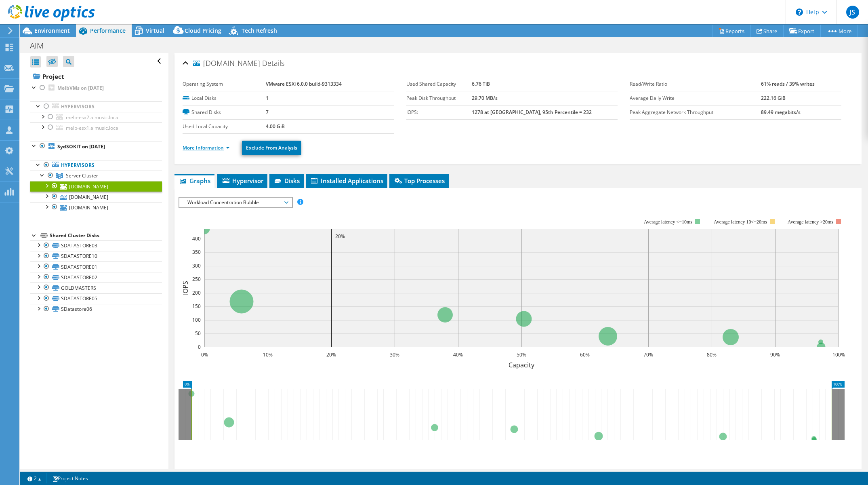 This screenshot has height=485, width=868. I want to click on text: 50%, so click(522, 354).